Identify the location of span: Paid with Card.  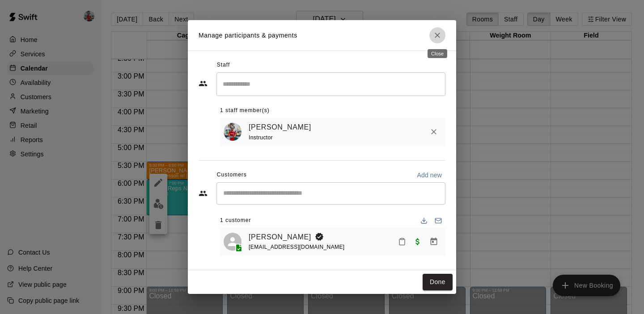
(417, 241).